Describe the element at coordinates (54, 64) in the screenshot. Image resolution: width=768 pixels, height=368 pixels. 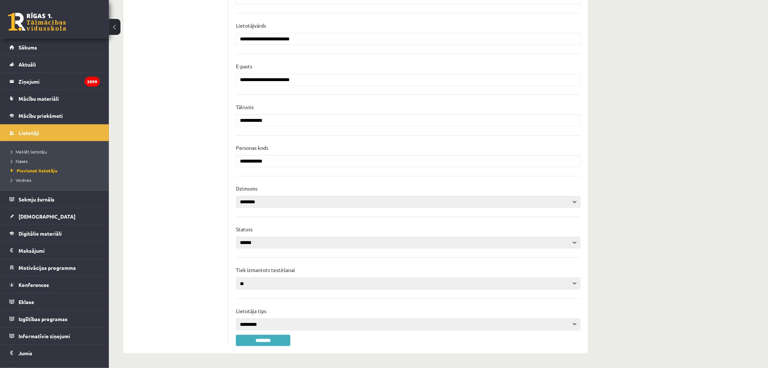
I see `a: Aktuāli` at that location.